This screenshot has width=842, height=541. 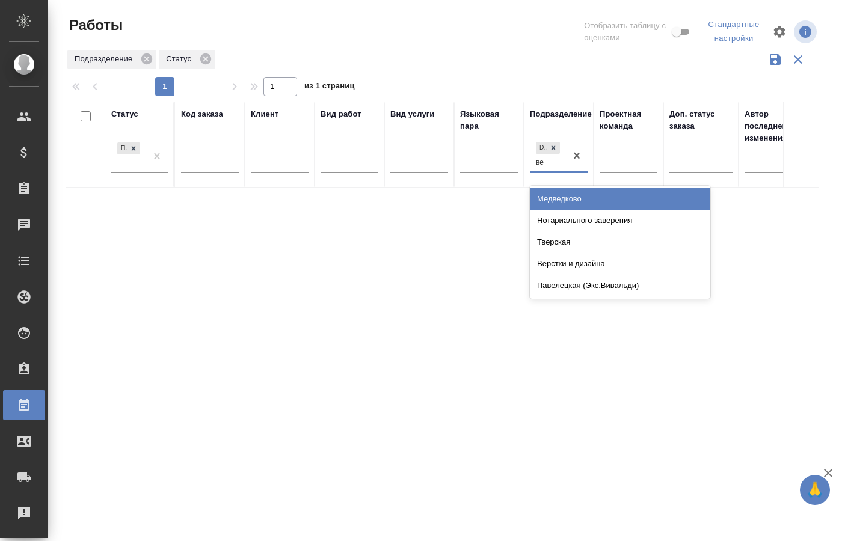 What do you see at coordinates (489, 120) in the screenshot?
I see `div: Языковая пара` at bounding box center [489, 120].